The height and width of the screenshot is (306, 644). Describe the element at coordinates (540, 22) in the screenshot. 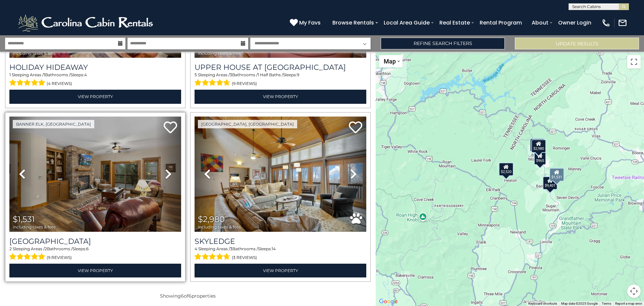

I see `a: About` at that location.